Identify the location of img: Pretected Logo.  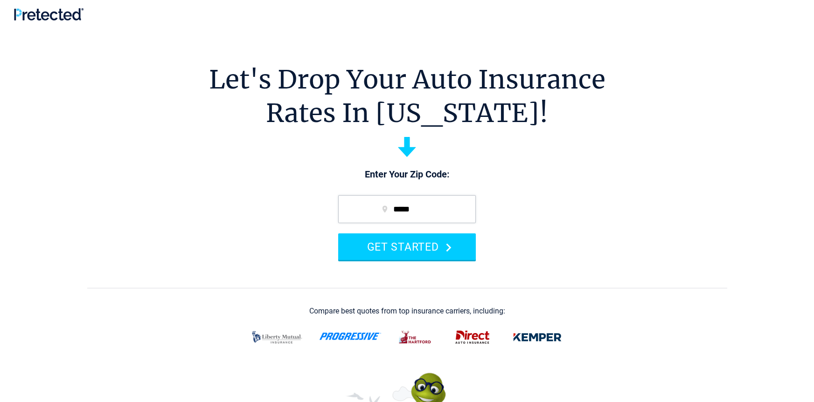
(48, 14).